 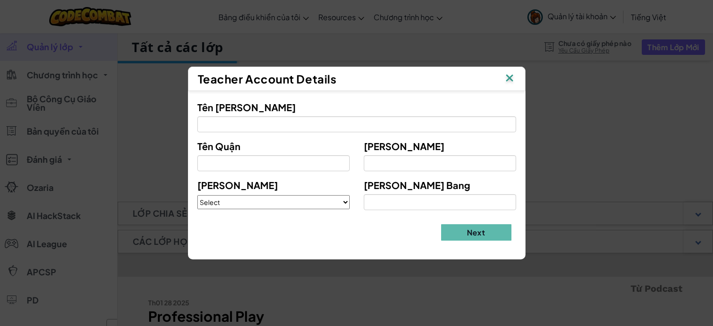 I want to click on button: Next, so click(x=476, y=232).